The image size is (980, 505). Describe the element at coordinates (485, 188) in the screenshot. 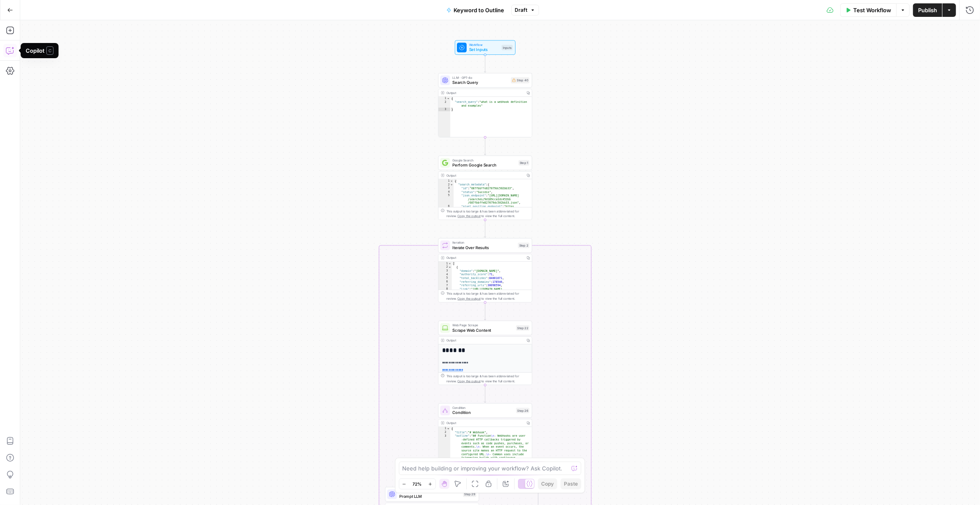

I see `div: Google SearchPerform Google SearchStep 1Output{ "search_metadata":{ "id":"687fbbffe827079dc502bb3...` at that location.